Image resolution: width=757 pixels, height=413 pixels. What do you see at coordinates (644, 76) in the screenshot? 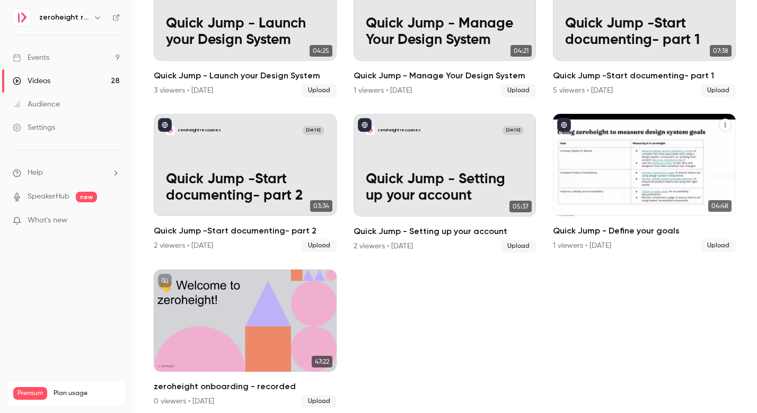
I see `h2: Quick Jump -Start documenting- part 1` at bounding box center [644, 76].